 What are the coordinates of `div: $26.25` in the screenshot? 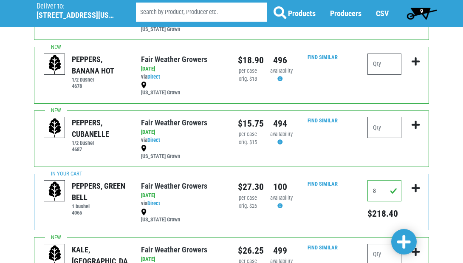 It's located at (248, 251).